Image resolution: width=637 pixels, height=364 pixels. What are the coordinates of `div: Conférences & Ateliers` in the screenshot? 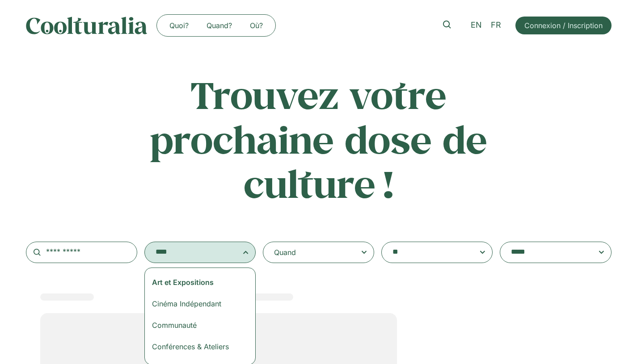 It's located at (197, 346).